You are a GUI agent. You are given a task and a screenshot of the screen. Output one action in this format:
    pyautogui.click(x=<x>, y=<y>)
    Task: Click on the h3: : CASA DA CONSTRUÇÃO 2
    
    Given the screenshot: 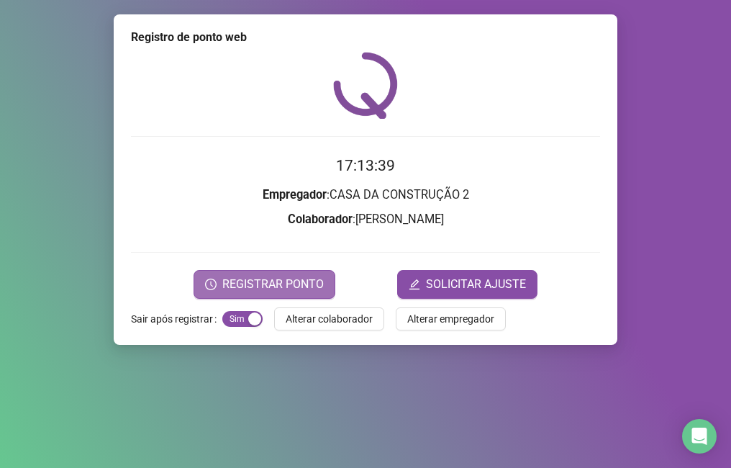 What is the action you would take?
    pyautogui.click(x=366, y=195)
    